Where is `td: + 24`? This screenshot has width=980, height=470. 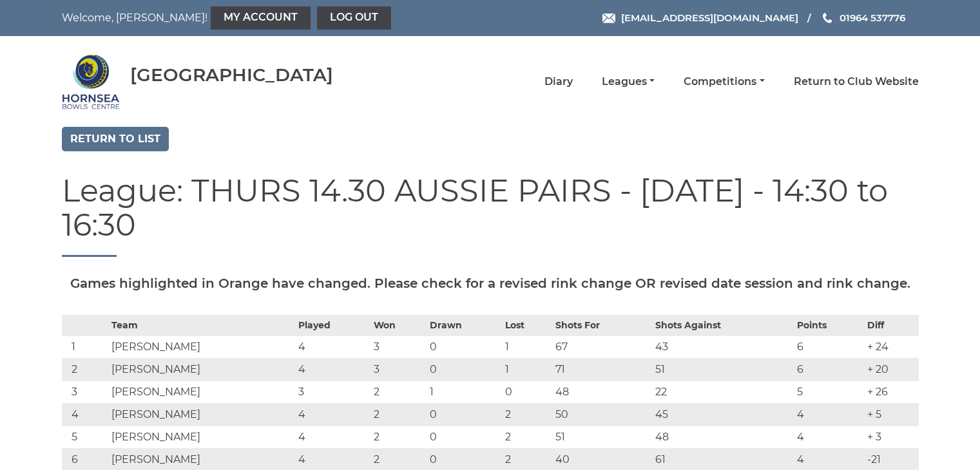
td: + 24 is located at coordinates (891, 346).